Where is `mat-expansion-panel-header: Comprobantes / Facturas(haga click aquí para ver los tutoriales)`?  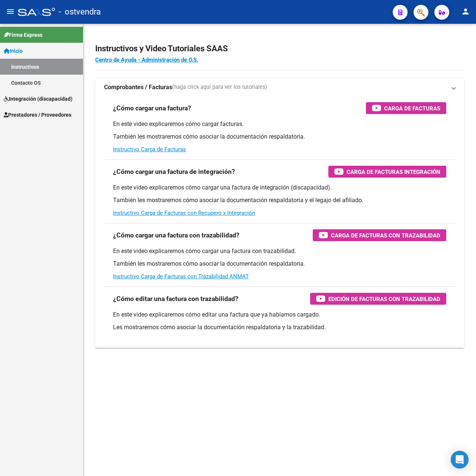
mat-expansion-panel-header: Comprobantes / Facturas(haga click aquí para ver los tutoriales) is located at coordinates (279, 88).